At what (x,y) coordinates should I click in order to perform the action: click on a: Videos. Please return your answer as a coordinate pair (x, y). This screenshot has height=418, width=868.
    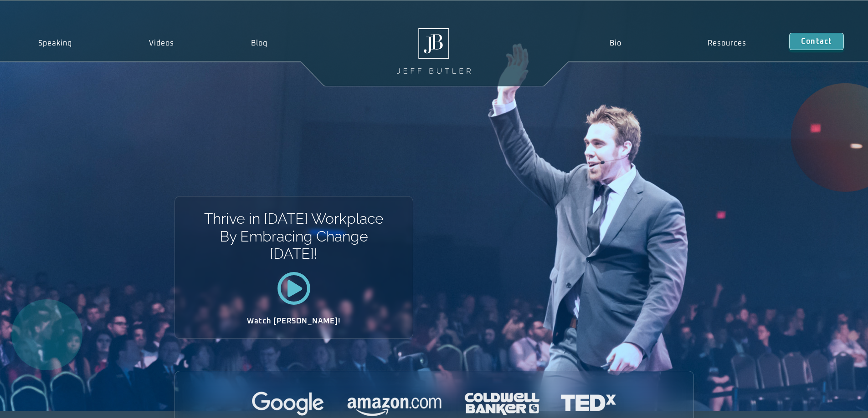
    Looking at the image, I should click on (161, 43).